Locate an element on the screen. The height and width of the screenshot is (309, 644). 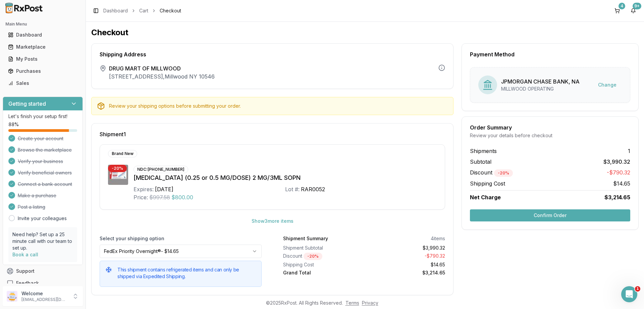
div: Grand Total is located at coordinates (322, 273).